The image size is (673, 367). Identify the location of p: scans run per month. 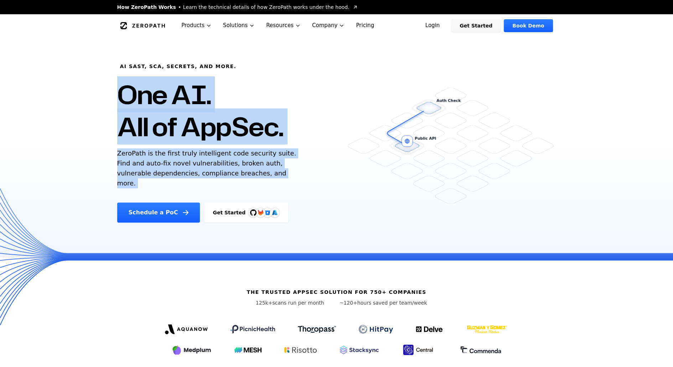
(290, 302).